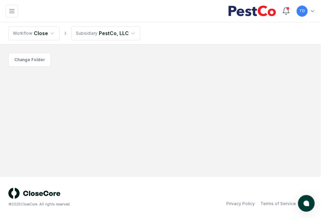  I want to click on button: atlas-launcher, so click(306, 204).